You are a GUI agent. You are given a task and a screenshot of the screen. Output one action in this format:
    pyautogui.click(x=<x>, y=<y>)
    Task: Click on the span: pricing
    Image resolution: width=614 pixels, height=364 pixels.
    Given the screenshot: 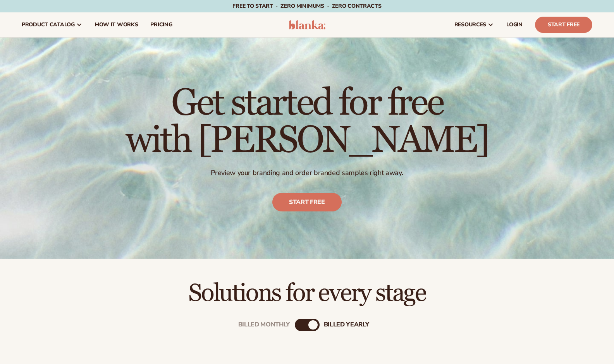 What is the action you would take?
    pyautogui.click(x=161, y=24)
    